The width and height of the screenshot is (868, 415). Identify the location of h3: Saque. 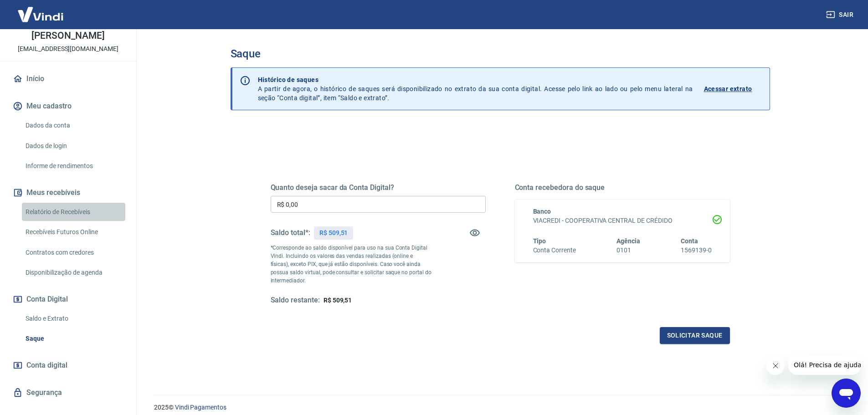
(500, 54).